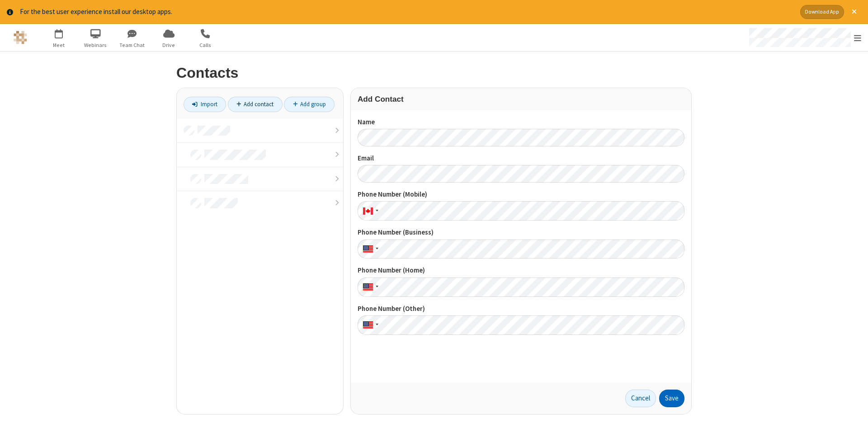  What do you see at coordinates (59, 46) in the screenshot?
I see `span: Meet` at bounding box center [59, 46].